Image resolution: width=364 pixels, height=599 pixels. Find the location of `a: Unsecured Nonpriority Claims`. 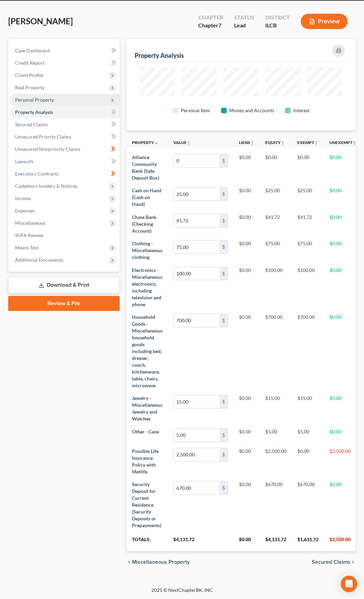

a: Unsecured Nonpriority Claims is located at coordinates (64, 149).